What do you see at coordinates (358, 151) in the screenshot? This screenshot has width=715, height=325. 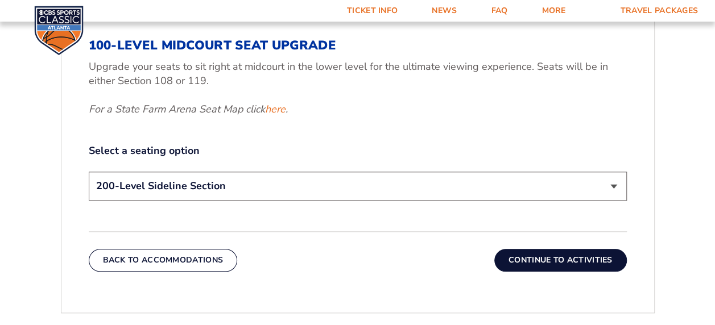 I see `label: Select a seating option` at bounding box center [358, 151].